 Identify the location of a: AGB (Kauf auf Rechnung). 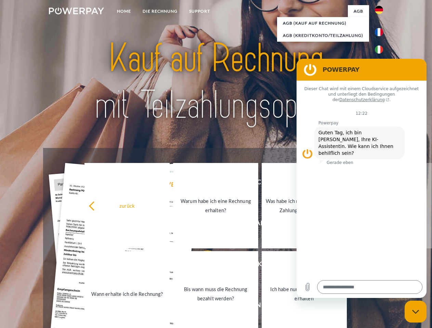
(323, 23).